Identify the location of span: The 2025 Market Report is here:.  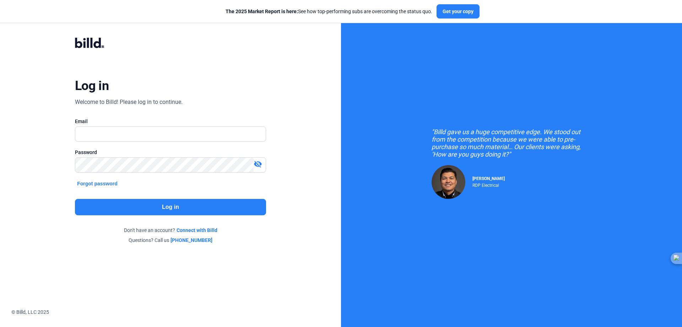
(262, 11).